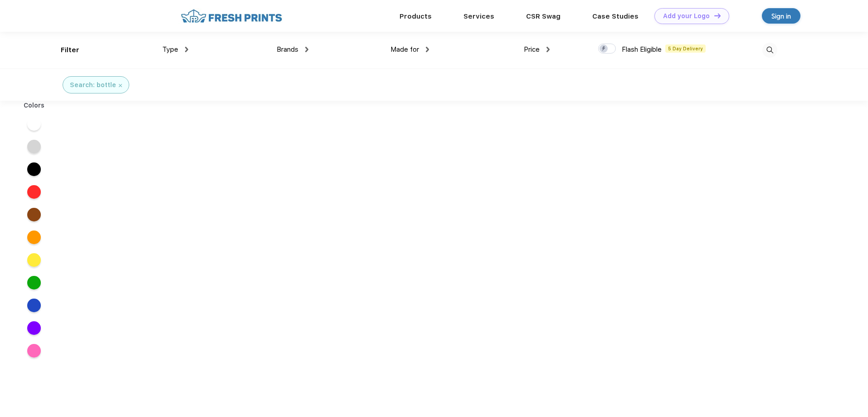  What do you see at coordinates (416, 17) in the screenshot?
I see `a: Products` at bounding box center [416, 17].